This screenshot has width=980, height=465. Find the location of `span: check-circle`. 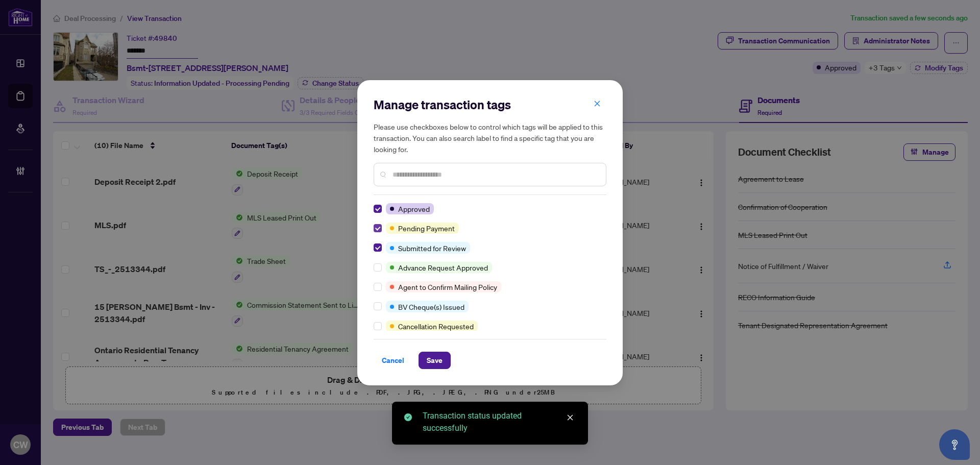

span: check-circle is located at coordinates (408, 417).